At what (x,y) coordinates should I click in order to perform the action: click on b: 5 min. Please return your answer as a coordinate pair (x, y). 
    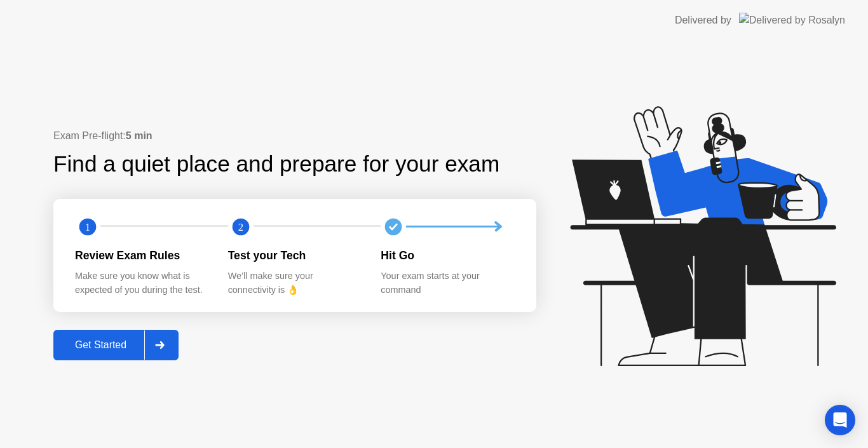
    Looking at the image, I should click on (139, 135).